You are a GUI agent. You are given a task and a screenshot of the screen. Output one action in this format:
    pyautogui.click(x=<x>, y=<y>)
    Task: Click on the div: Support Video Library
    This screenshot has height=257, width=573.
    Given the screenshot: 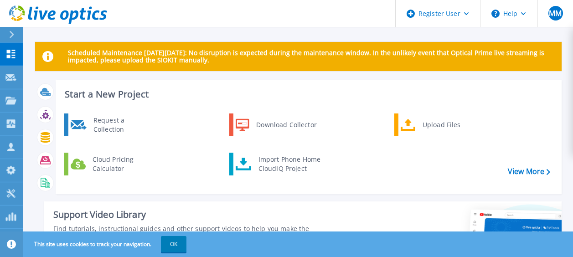 What is the action you would take?
    pyautogui.click(x=188, y=215)
    